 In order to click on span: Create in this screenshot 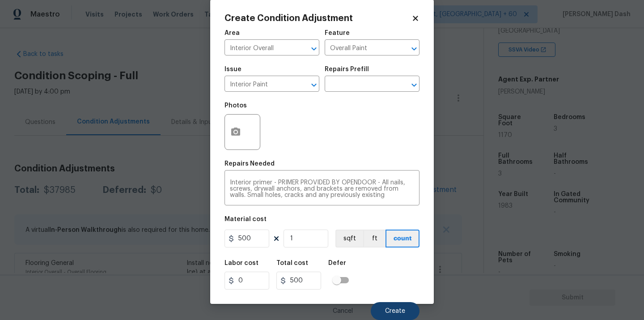, I will do `click(395, 311)`.